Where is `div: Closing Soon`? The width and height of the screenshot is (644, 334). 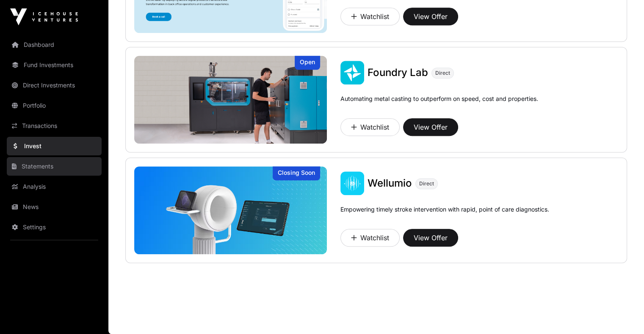 div: Closing Soon is located at coordinates (296, 174).